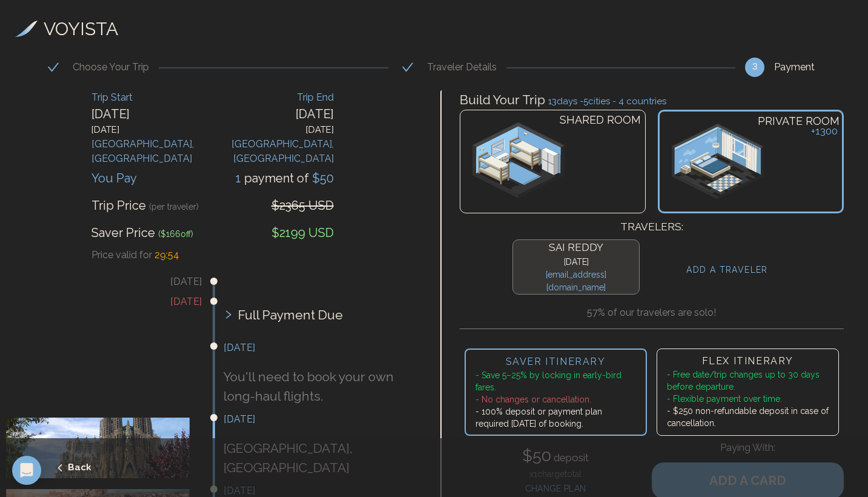  What do you see at coordinates (754, 67) in the screenshot?
I see `div: 3` at bounding box center [754, 67].